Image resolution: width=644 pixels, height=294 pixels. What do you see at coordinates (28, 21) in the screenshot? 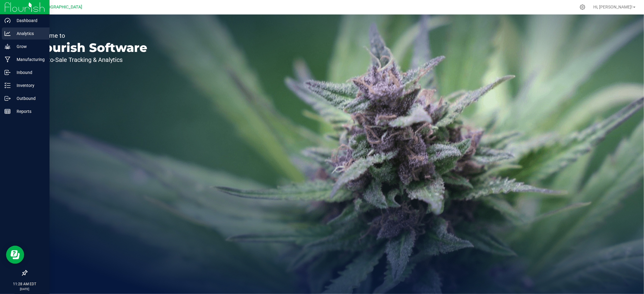
I see `p: Dashboard` at bounding box center [28, 21].